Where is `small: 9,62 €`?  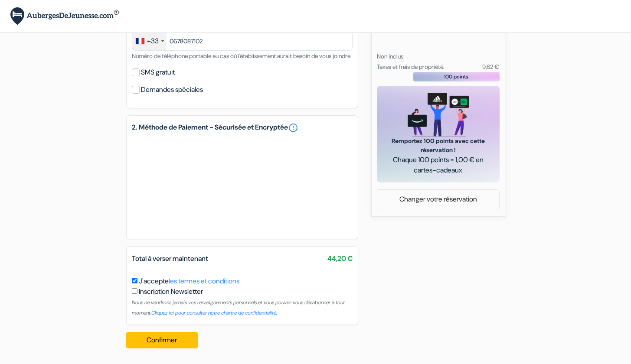 small: 9,62 € is located at coordinates (490, 66).